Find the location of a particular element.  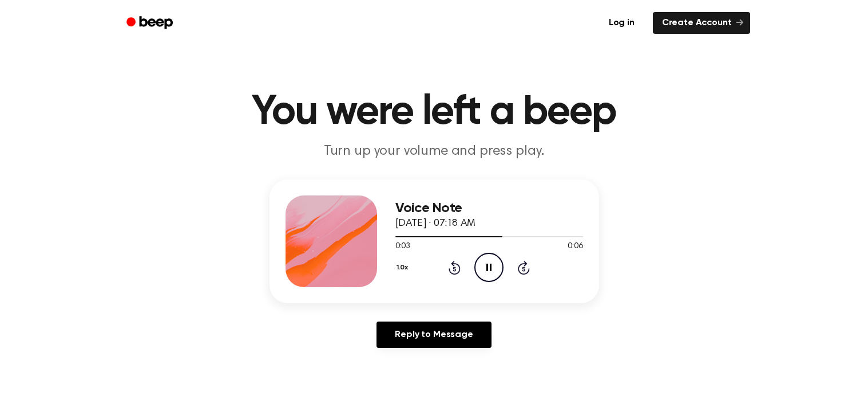

p: Turn up your volume and press play. is located at coordinates (434, 151).